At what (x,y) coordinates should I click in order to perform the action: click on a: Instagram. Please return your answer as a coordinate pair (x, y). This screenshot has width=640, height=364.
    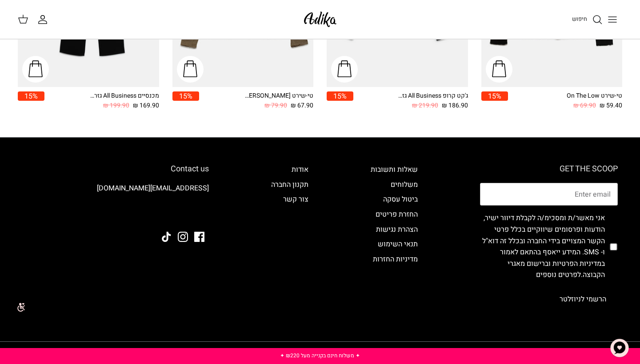
    Looking at the image, I should click on (183, 236).